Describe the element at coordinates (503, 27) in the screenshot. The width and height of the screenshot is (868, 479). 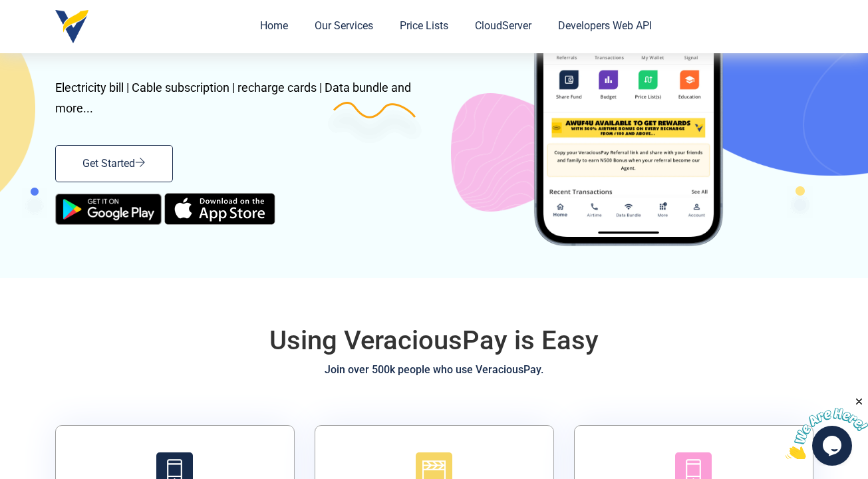
I see `a: CloudServer` at that location.